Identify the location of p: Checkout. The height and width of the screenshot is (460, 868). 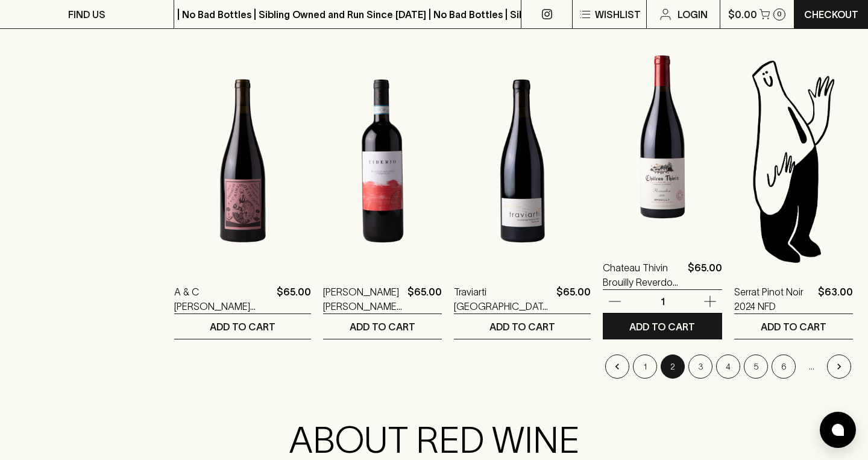
(831, 14).